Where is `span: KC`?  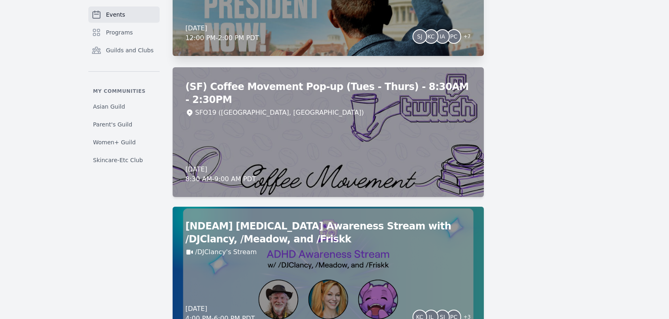
span: KC is located at coordinates (431, 36).